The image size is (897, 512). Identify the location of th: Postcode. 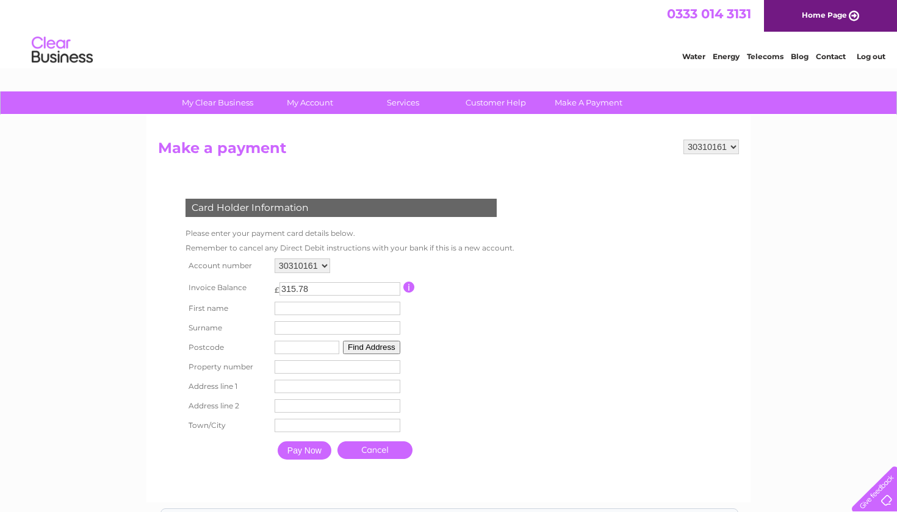
(227, 348).